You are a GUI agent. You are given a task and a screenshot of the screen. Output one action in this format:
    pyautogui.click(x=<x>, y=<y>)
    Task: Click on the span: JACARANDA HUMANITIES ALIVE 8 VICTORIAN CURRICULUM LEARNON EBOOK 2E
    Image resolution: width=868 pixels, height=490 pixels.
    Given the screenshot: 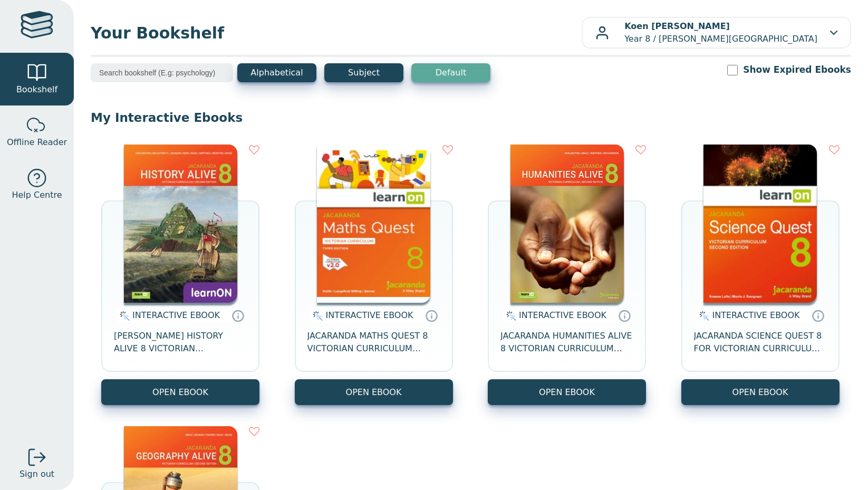 What is the action you would take?
    pyautogui.click(x=567, y=343)
    